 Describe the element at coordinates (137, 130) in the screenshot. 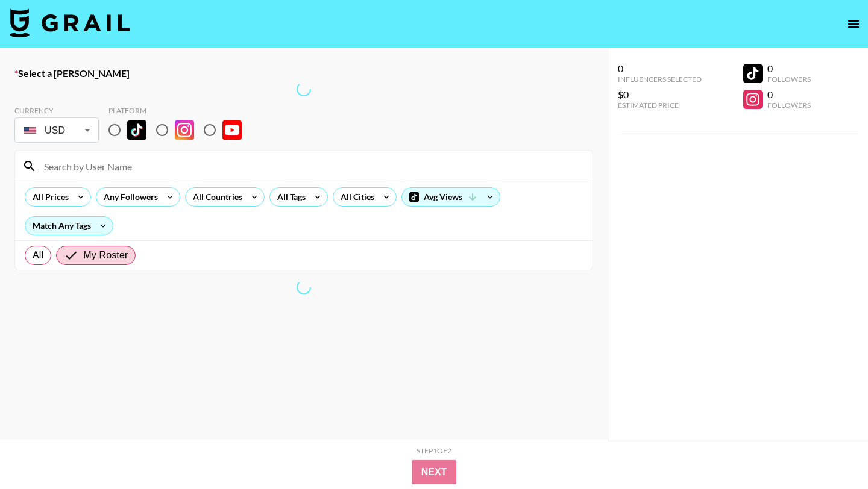

I see `img: TikTok` at that location.